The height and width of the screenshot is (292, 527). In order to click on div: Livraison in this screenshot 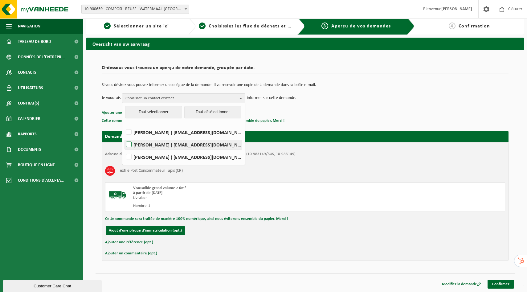, I will do `click(231, 198)`.